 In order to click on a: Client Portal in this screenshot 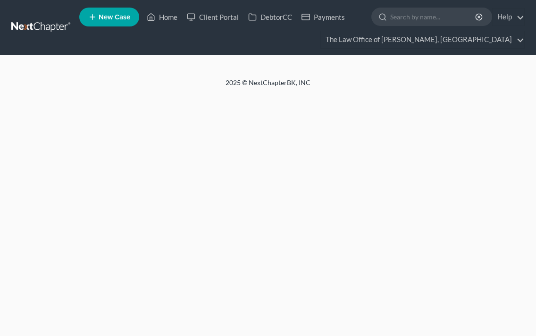, I will do `click(213, 17)`.